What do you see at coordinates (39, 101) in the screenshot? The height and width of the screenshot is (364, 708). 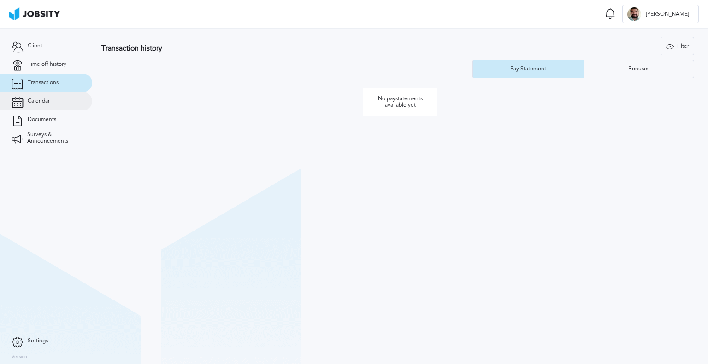 I see `span: Calendar` at bounding box center [39, 101].